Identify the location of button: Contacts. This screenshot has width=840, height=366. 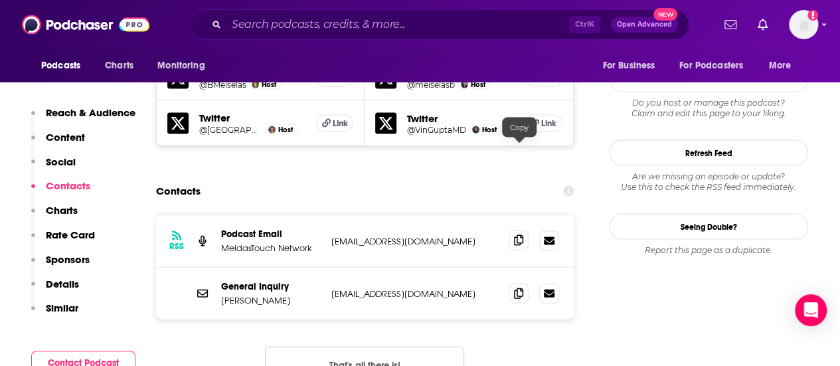
(60, 191).